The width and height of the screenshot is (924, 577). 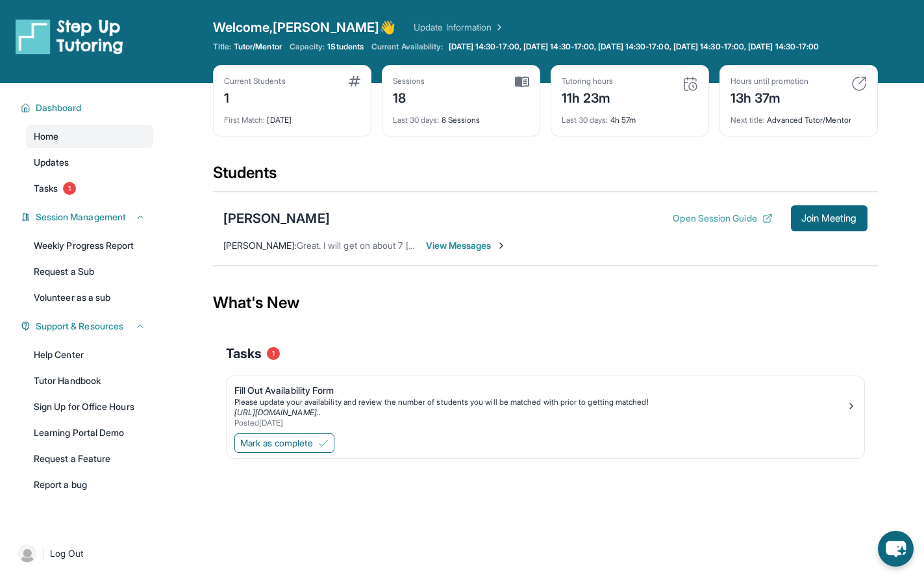 What do you see at coordinates (830, 218) in the screenshot?
I see `button: Join Meeting` at bounding box center [830, 218].